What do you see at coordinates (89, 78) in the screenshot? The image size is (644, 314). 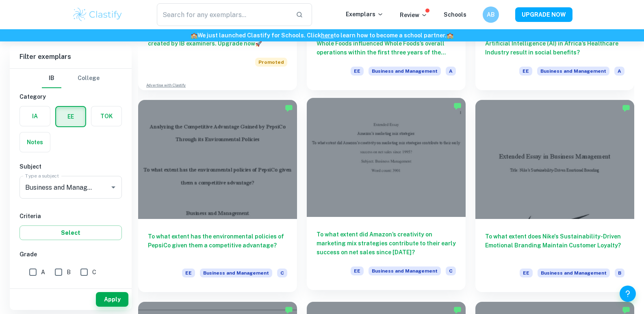 I see `button: College` at bounding box center [89, 78].